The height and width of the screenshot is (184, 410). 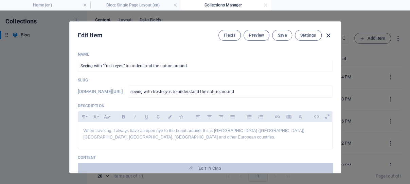 What do you see at coordinates (221, 117) in the screenshot?
I see `button: Align Right` at bounding box center [221, 117].